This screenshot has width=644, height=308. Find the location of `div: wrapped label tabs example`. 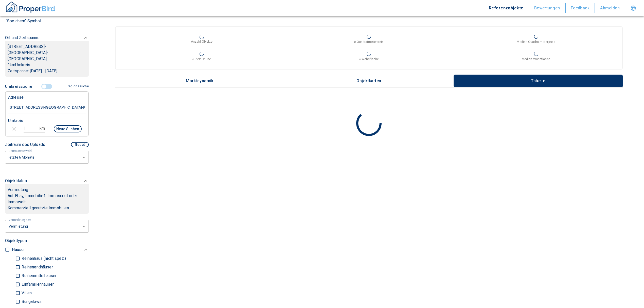

div: wrapped label tabs example is located at coordinates (369, 81).